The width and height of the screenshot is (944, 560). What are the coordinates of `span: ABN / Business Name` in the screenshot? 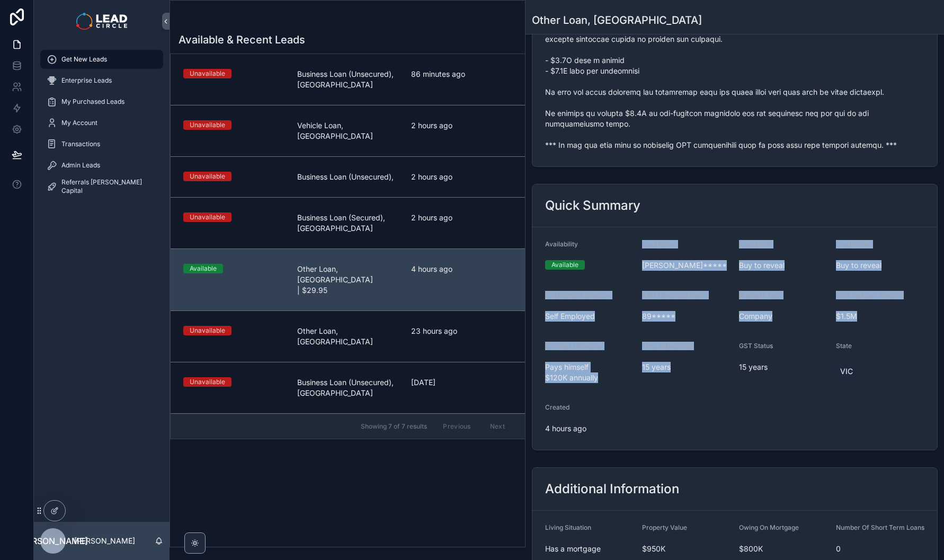 It's located at (675, 295).